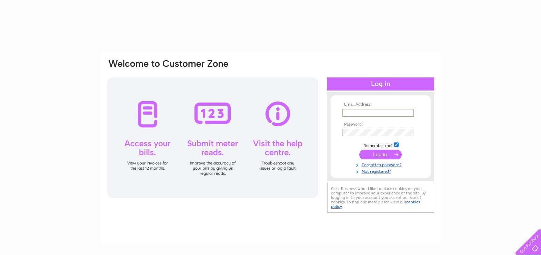 This screenshot has height=255, width=541. I want to click on td: Remember me?, so click(380, 145).